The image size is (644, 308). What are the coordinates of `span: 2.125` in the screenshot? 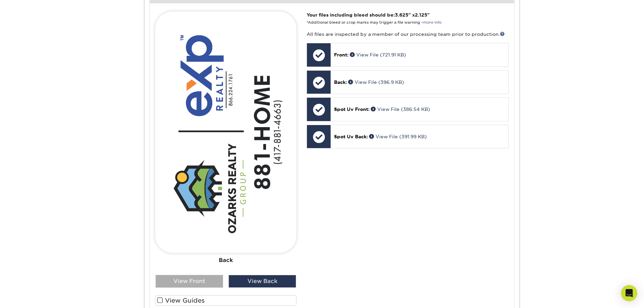 It's located at (420, 15).